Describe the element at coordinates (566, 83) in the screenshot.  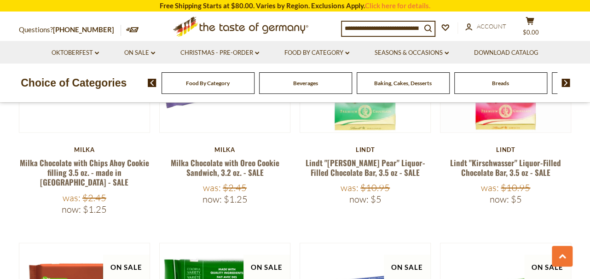
I see `img: next arrow` at that location.